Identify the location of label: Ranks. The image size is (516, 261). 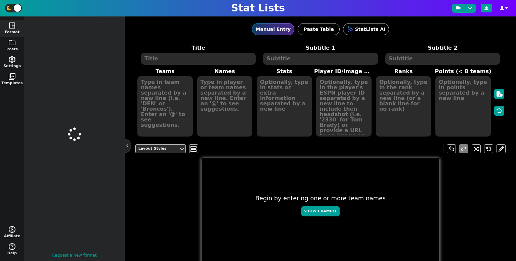
(403, 72).